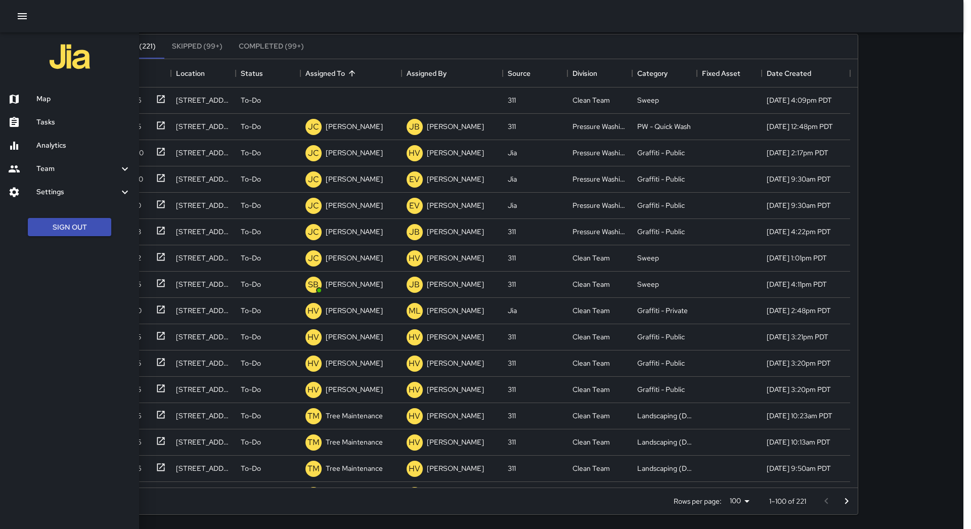 This screenshot has width=971, height=529. I want to click on h6: Tasks, so click(83, 122).